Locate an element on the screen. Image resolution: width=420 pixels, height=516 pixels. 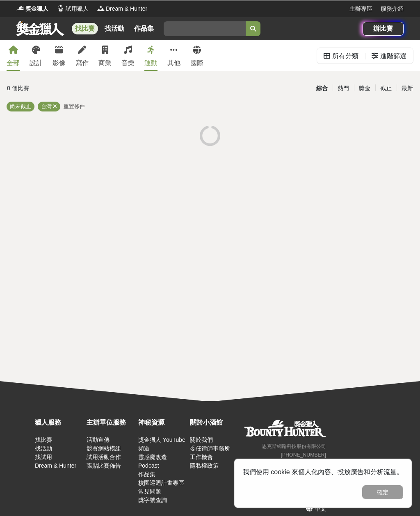
a: LogoDream & Hunter is located at coordinates (121, 8).